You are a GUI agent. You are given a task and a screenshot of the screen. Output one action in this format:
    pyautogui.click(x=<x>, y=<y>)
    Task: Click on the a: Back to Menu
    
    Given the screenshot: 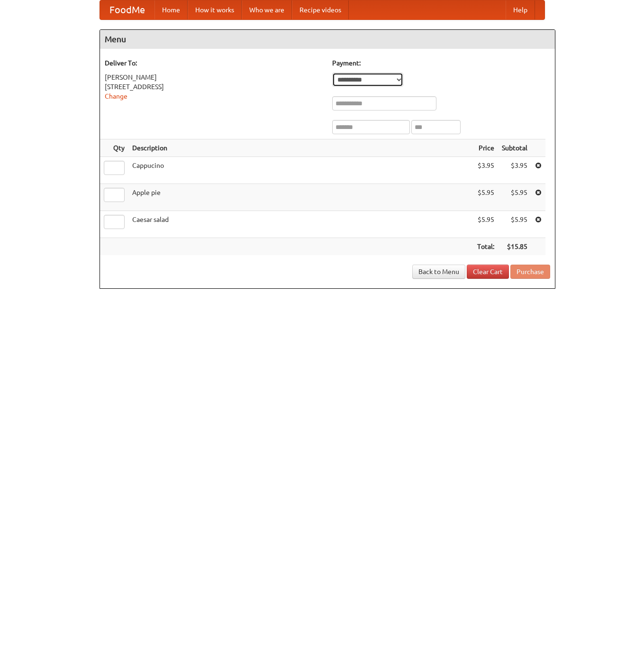 What is the action you would take?
    pyautogui.click(x=439, y=272)
    